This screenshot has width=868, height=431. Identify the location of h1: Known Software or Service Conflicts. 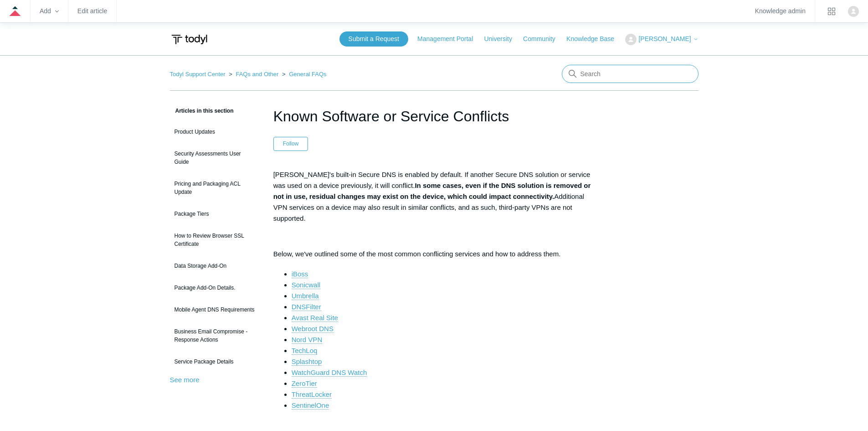
(435, 117).